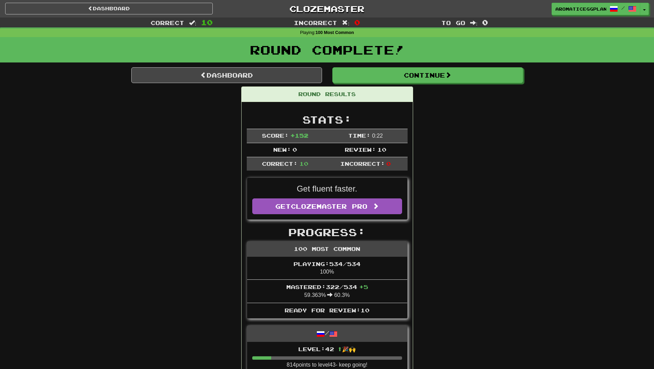 The width and height of the screenshot is (654, 369). Describe the element at coordinates (327, 291) in the screenshot. I see `li: 59.363% 60.3%` at that location.